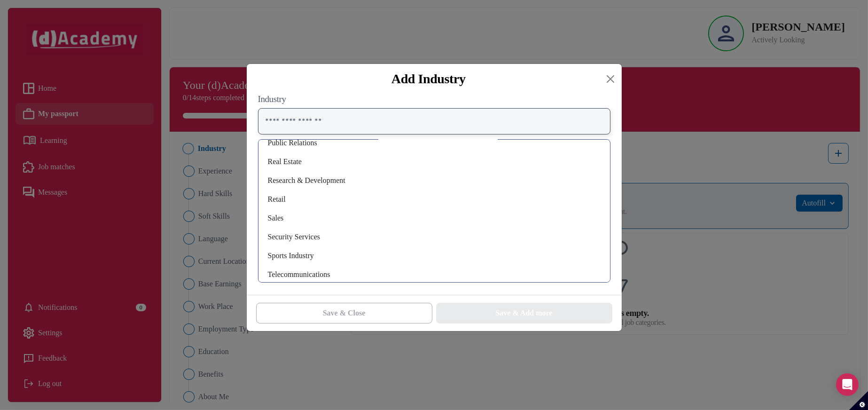  What do you see at coordinates (610, 79) in the screenshot?
I see `button: Close` at bounding box center [610, 79].